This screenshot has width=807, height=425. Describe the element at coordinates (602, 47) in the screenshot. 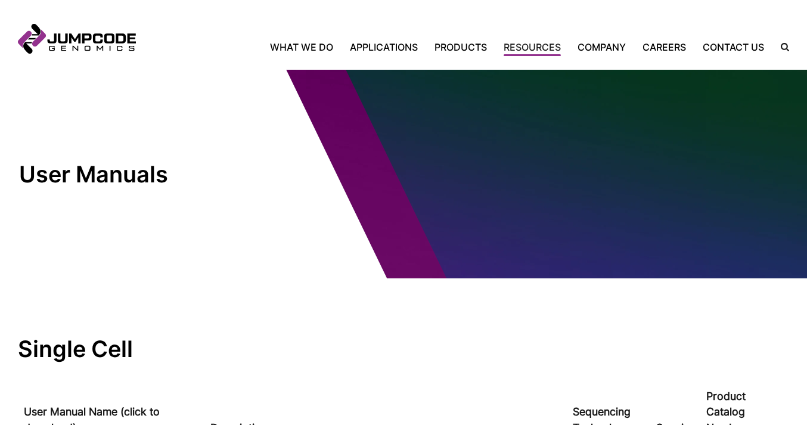

I see `a: Company` at that location.